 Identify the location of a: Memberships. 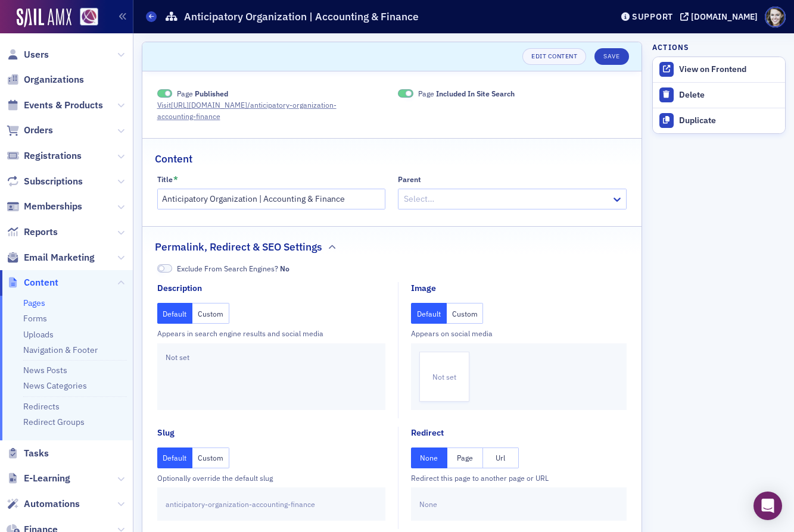
(44, 207).